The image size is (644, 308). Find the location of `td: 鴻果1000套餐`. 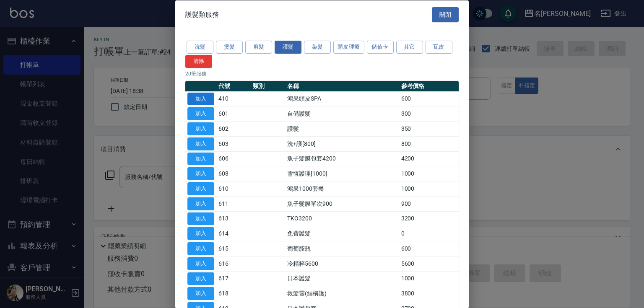

td: 鴻果1000套餐 is located at coordinates (342, 188).